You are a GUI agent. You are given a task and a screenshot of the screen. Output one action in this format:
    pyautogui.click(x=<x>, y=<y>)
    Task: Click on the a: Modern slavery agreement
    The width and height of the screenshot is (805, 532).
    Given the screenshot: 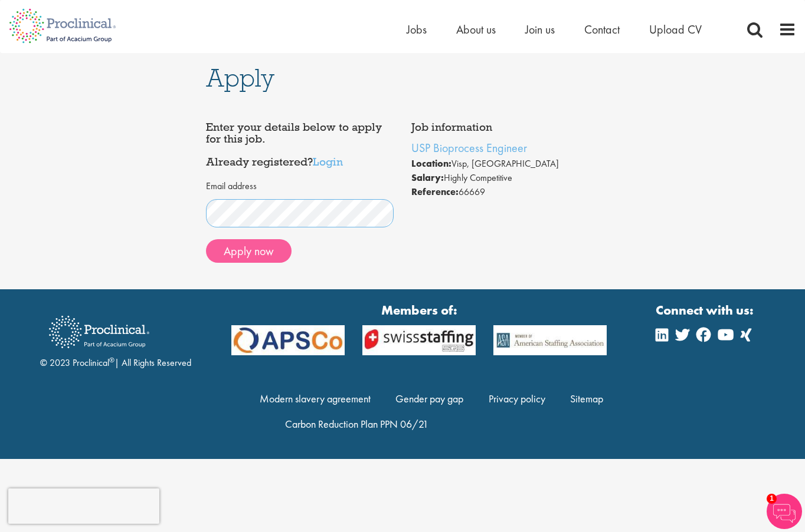 What is the action you would take?
    pyautogui.click(x=315, y=399)
    